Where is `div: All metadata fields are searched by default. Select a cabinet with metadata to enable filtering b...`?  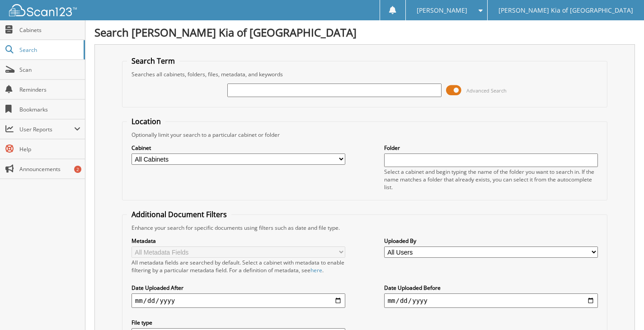 div: All metadata fields are searched by default. Select a cabinet with metadata to enable filtering b... is located at coordinates (239, 267).